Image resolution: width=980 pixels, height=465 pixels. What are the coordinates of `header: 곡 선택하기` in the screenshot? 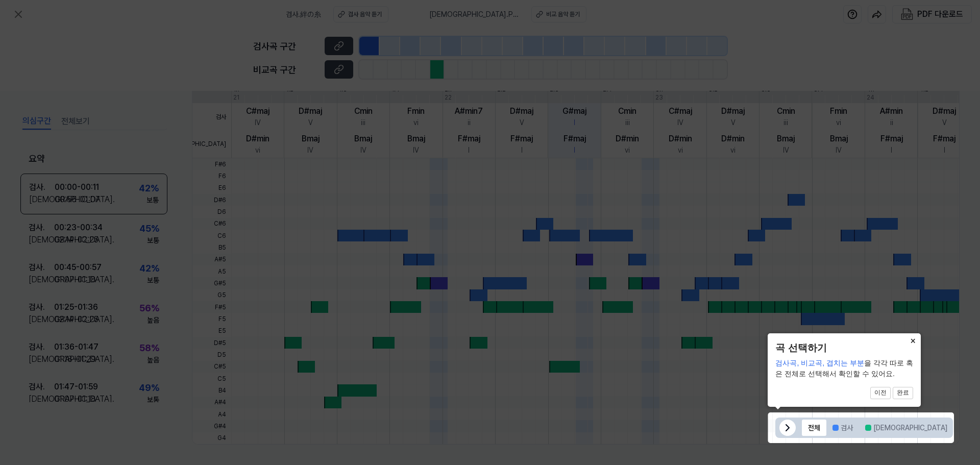 It's located at (844, 348).